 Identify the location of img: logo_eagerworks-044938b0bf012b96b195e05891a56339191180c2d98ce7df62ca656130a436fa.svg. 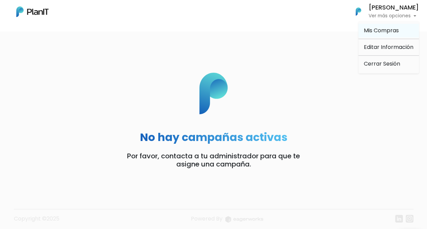
(244, 219).